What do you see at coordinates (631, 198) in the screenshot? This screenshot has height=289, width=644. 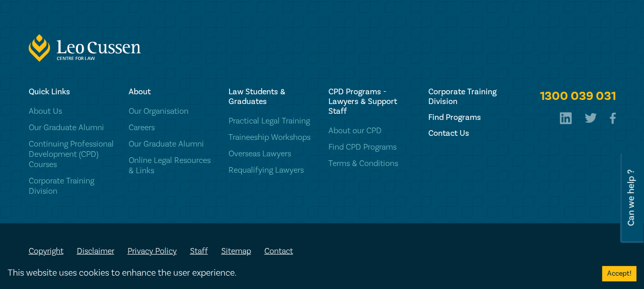 I see `span: Can we help ?` at bounding box center [631, 198].